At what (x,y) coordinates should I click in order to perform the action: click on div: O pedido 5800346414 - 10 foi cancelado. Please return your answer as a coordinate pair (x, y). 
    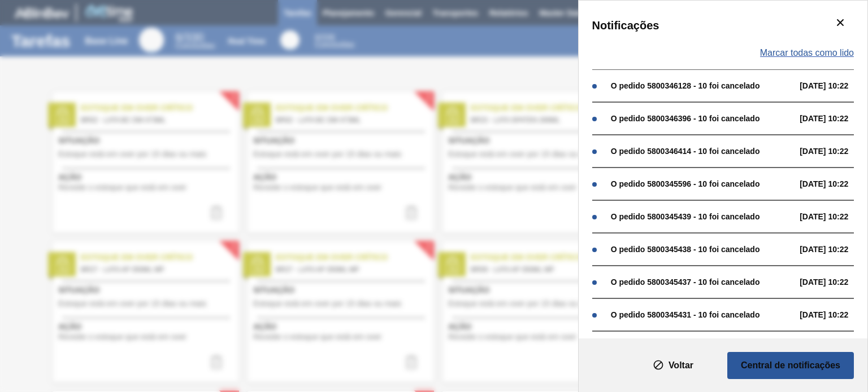
    Looking at the image, I should click on (702, 151).